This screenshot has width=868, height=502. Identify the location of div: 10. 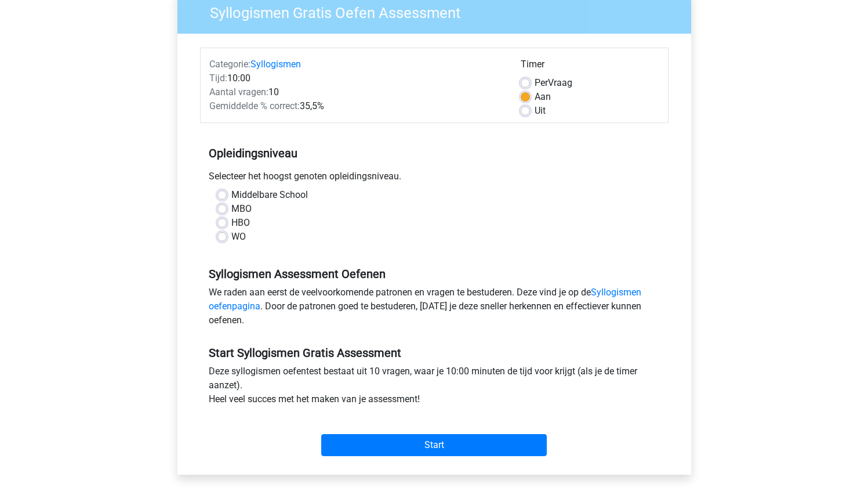
(356, 93).